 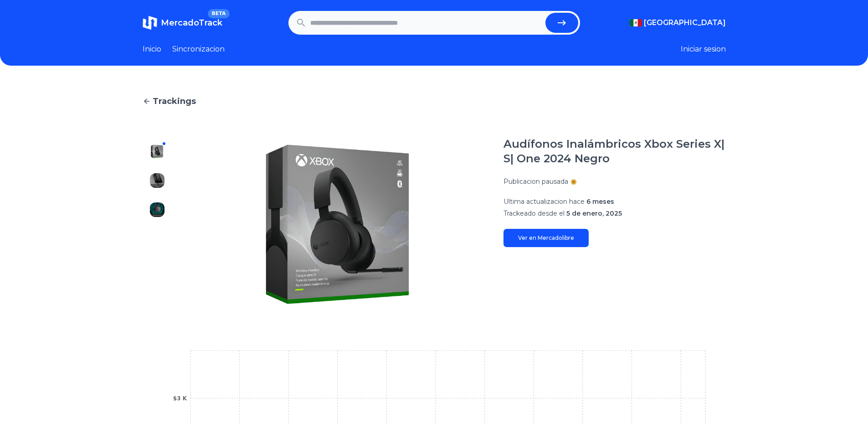 I want to click on span: Ultima actualizacion hace, so click(x=544, y=201).